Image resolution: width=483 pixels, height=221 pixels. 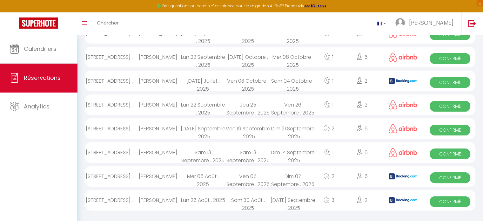 What do you see at coordinates (315, 6) in the screenshot?
I see `strong: >>> ICI <<<<` at bounding box center [315, 6].